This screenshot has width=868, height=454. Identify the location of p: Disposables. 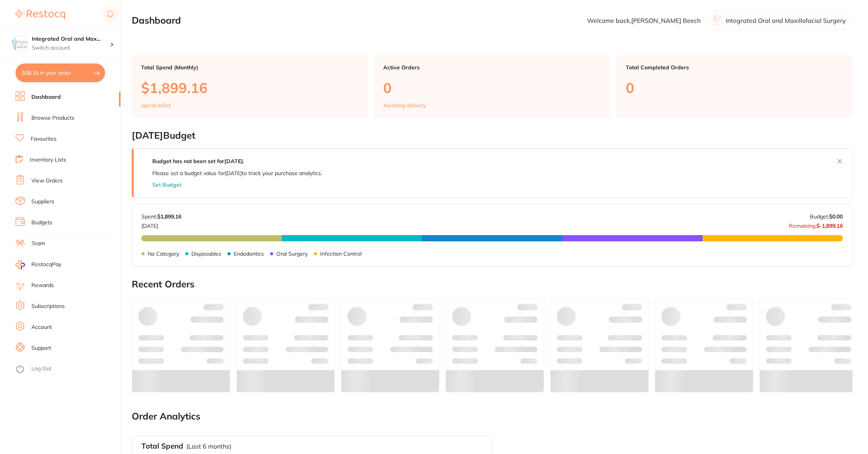
(206, 254).